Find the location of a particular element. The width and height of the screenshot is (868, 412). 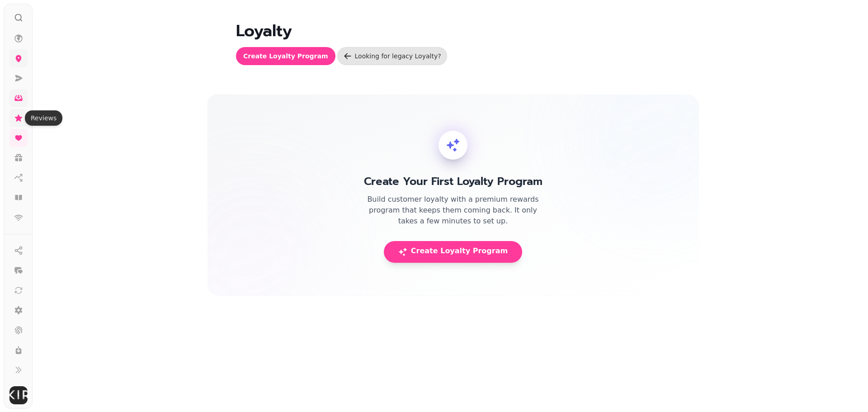

a: Looking for legacy Loyalty? is located at coordinates (392, 56).